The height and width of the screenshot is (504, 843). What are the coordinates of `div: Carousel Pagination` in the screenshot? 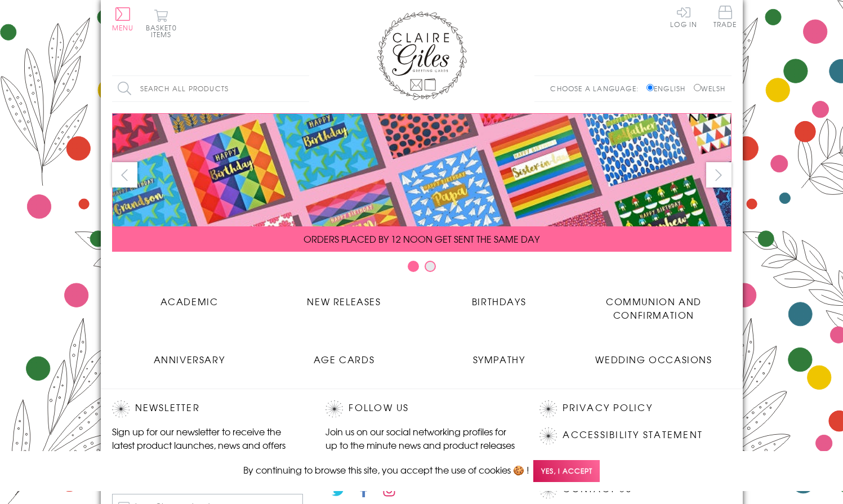 It's located at (422, 269).